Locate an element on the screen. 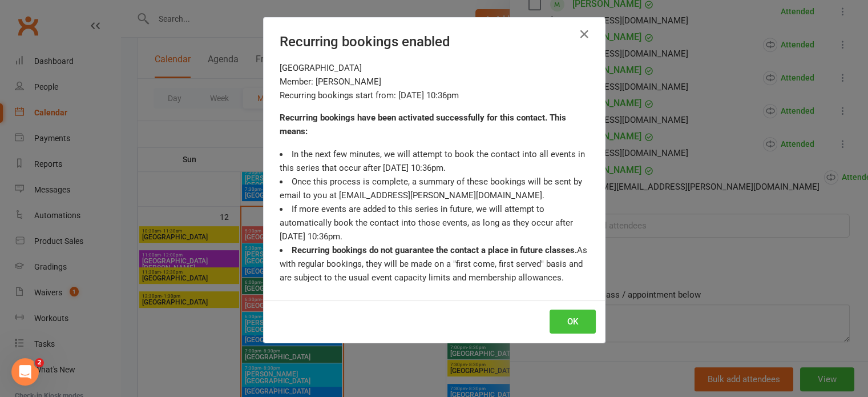 The image size is (868, 397). button: OK is located at coordinates (572, 321).